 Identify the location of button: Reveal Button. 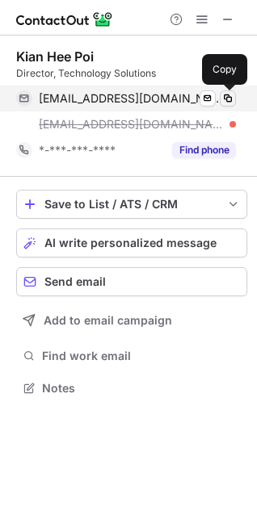
(204, 150).